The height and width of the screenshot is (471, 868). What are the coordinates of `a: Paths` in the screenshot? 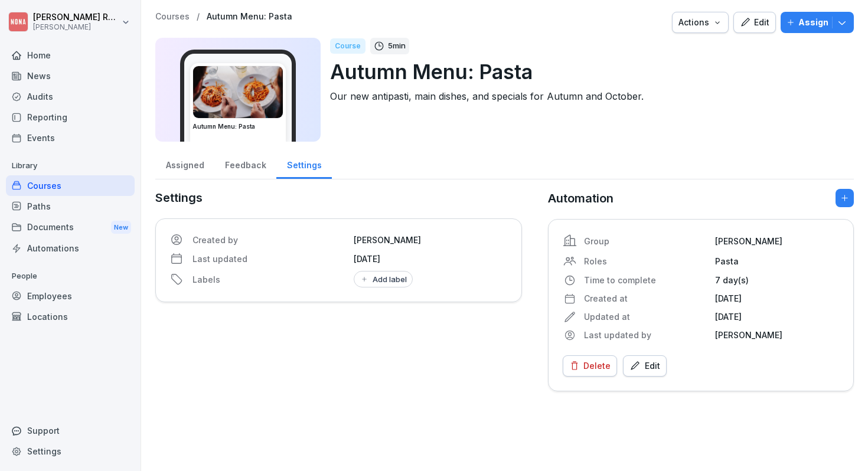 It's located at (70, 206).